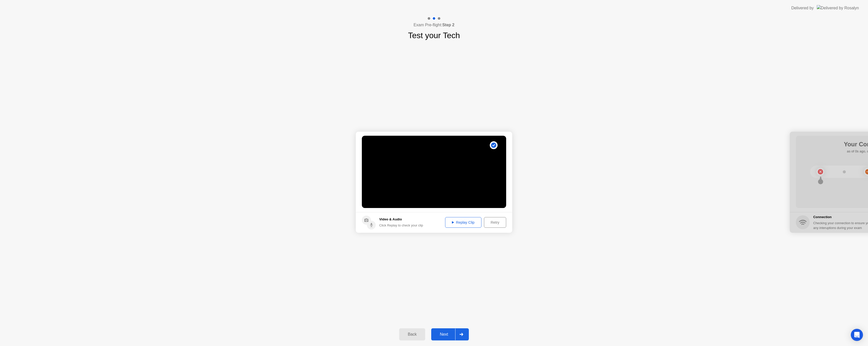 This screenshot has height=346, width=868. Describe the element at coordinates (444, 335) in the screenshot. I see `div: Next` at that location.